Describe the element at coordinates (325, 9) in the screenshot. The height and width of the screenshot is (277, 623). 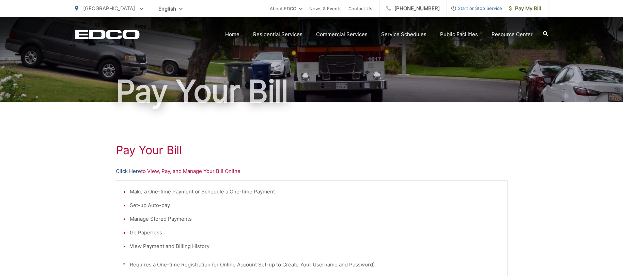
I see `a: News & Events` at that location.